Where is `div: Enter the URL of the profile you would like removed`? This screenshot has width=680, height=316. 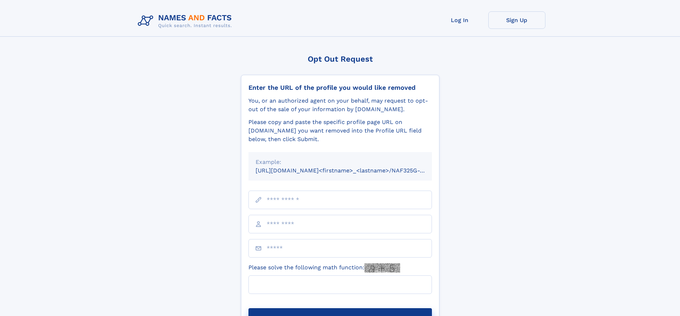
div: Enter the URL of the profile you would like removed is located at coordinates (340, 88).